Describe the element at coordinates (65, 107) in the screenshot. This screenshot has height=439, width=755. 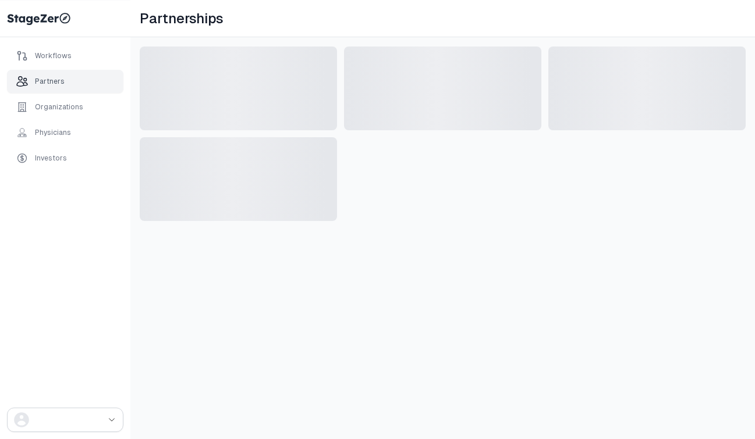
I see `a: Organizations` at that location.